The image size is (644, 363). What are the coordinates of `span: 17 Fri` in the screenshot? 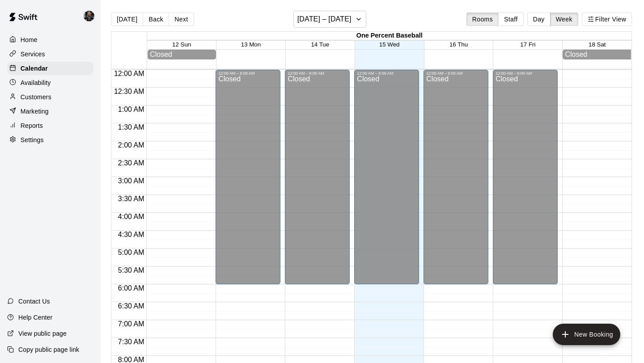 It's located at (528, 44).